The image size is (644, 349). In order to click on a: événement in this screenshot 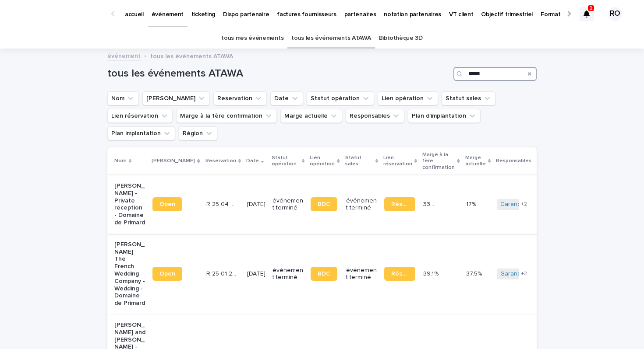, I will do `click(124, 55)`.